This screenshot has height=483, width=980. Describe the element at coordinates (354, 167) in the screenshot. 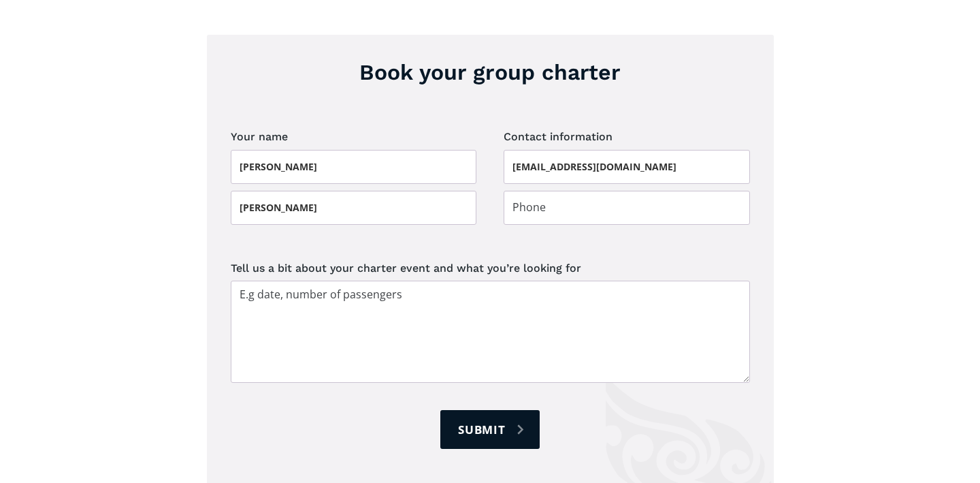

I see `input: First name` at that location.